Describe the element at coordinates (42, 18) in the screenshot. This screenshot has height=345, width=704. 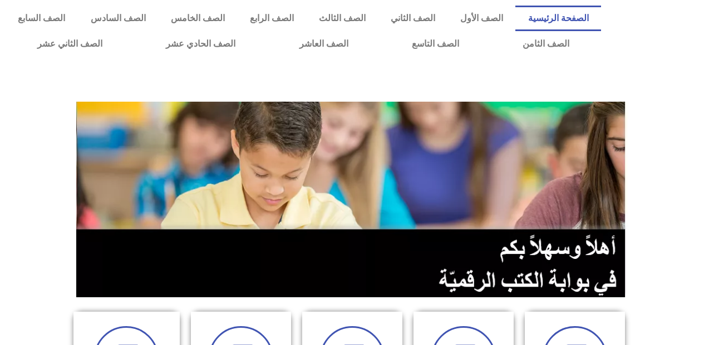
I see `a: الصف السابع` at that location.